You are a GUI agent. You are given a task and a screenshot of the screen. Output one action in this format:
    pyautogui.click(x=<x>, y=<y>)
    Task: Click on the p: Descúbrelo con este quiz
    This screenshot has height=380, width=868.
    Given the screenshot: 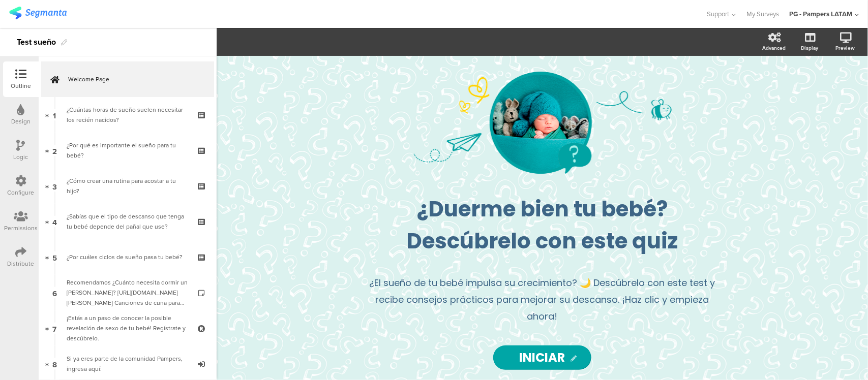 What is the action you would take?
    pyautogui.click(x=542, y=241)
    